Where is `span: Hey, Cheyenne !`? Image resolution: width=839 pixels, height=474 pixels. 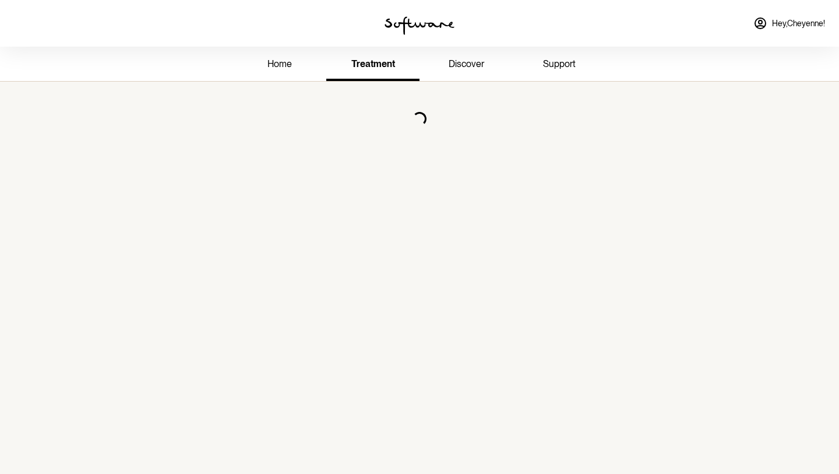 span: Hey, Cheyenne ! is located at coordinates (798, 23).